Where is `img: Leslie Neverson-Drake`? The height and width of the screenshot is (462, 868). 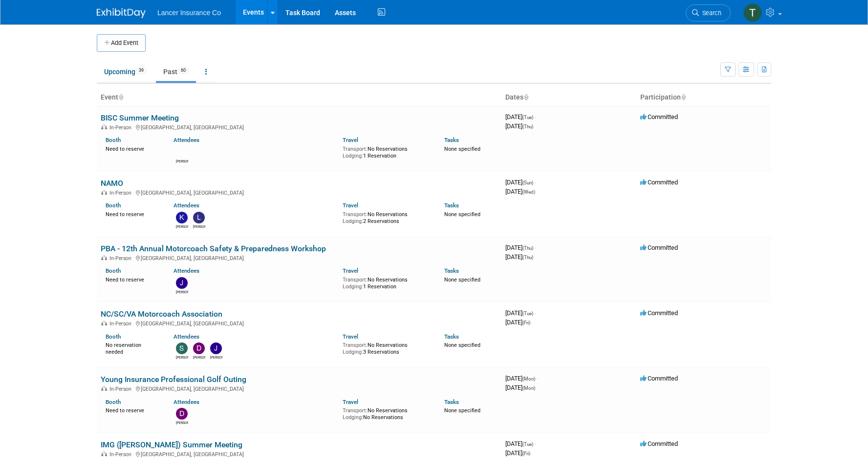
img: Leslie Neverson-Drake is located at coordinates (199, 218).